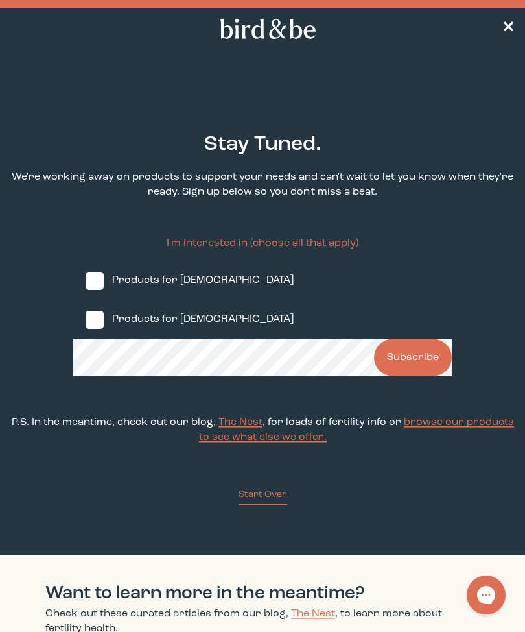  I want to click on a: browse our products to see what else we offer., so click(357, 429).